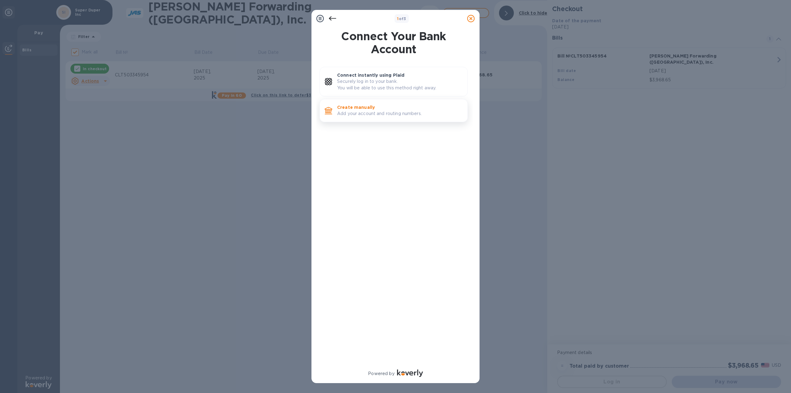 The width and height of the screenshot is (791, 393). I want to click on p: Securely log in to your bank. You will be able to use this method right away., so click(400, 85).